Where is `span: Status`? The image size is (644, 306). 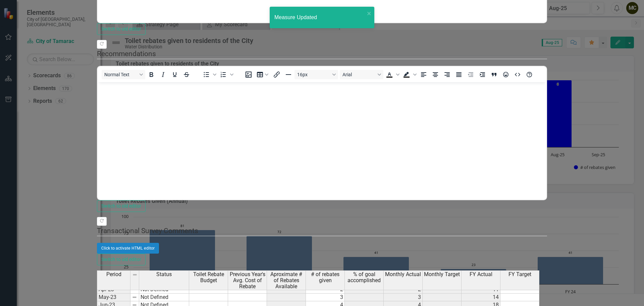 span: Status is located at coordinates (164, 275).